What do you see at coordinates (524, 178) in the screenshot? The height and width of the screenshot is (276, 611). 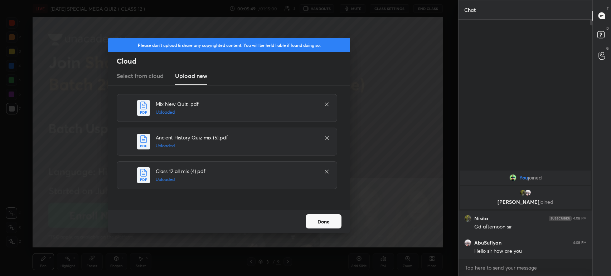 I see `span: You` at bounding box center [524, 178].